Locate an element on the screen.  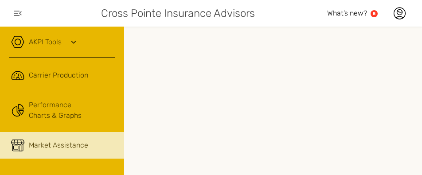
a: AKPI Tools is located at coordinates (45, 42).